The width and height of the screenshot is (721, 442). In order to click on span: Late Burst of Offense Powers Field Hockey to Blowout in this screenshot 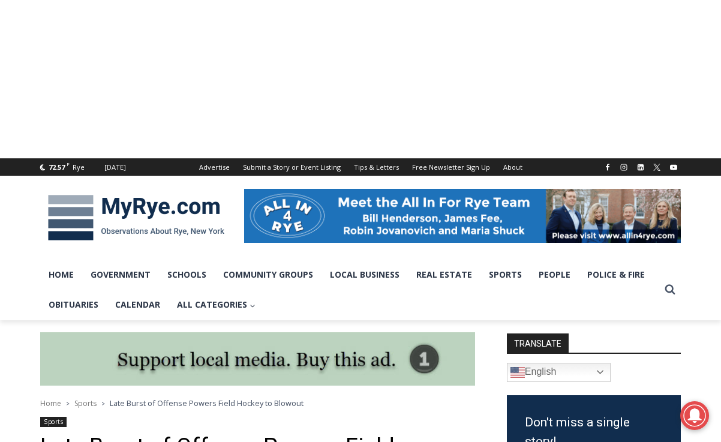, I will do `click(206, 403)`.